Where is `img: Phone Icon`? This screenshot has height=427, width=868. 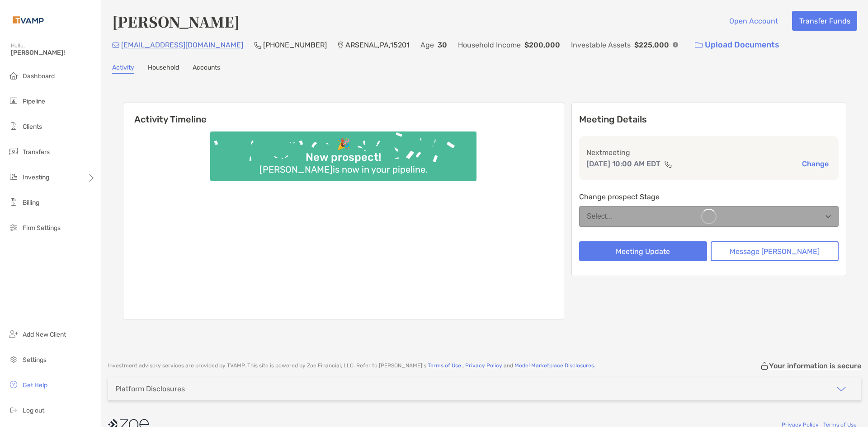 img: Phone Icon is located at coordinates (257, 45).